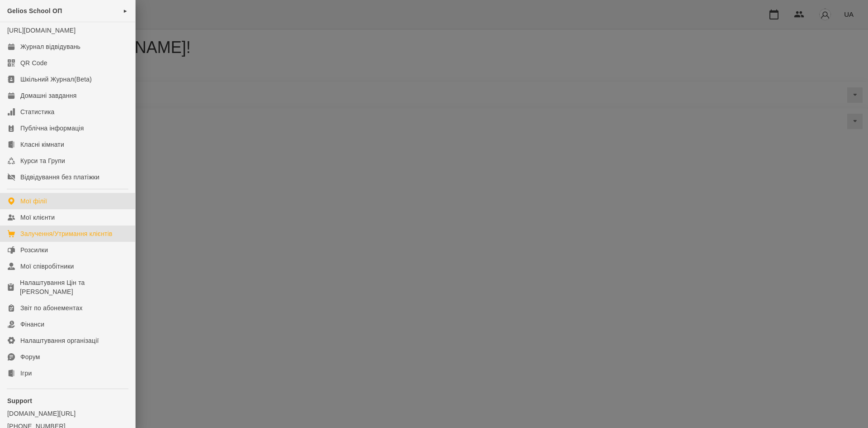 Image resolution: width=868 pixels, height=428 pixels. Describe the element at coordinates (66, 234) in the screenshot. I see `div: Залучення/Утримання клієнтів` at that location.